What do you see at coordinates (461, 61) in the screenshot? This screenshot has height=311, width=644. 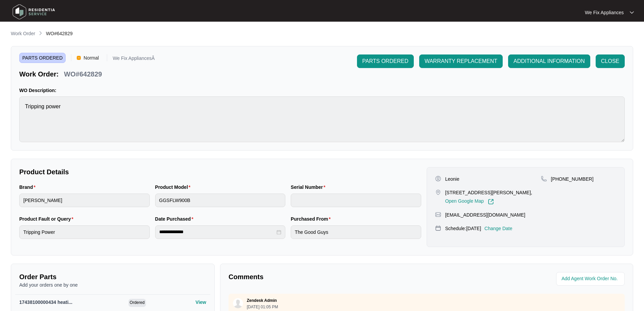 I see `span: WARRANTY REPLACEMENT` at bounding box center [461, 61].